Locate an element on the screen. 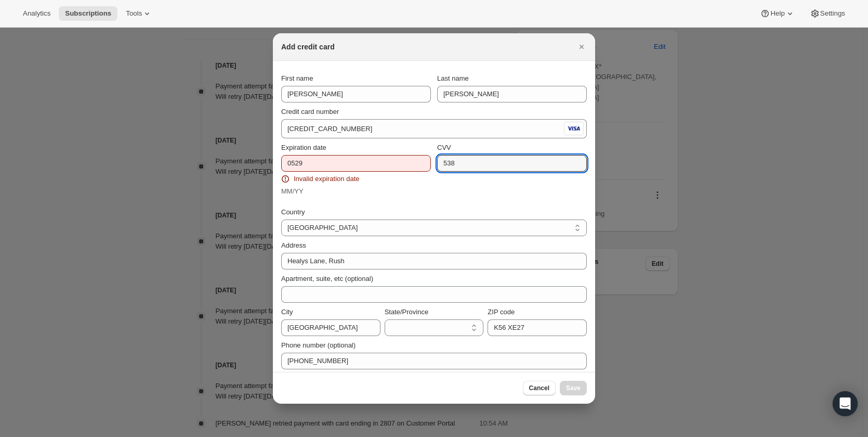 The image size is (868, 437). span: Analytics is located at coordinates (36, 13).